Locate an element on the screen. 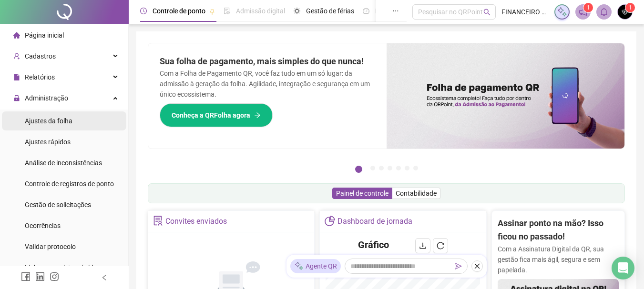 Image resolution: width=644 pixels, height=289 pixels. span: Conheça a QRFolha agora is located at coordinates (210, 116).